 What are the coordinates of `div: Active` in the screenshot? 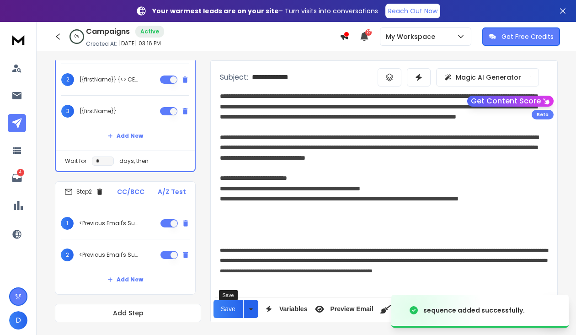 It's located at (150, 32).